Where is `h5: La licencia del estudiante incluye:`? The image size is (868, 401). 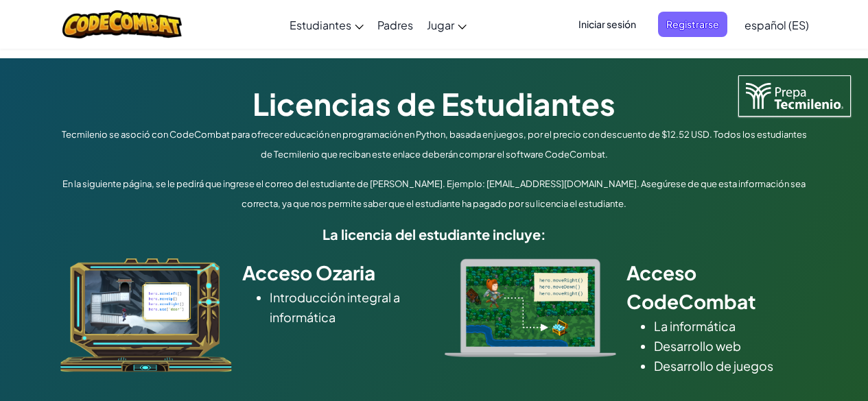
h5: La licencia del estudiante incluye: is located at coordinates (434, 234).